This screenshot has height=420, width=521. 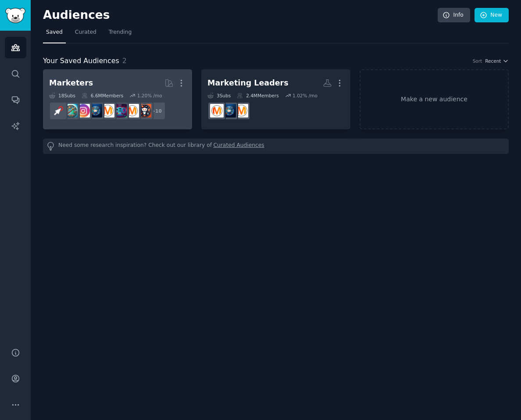 What do you see at coordinates (240, 16) in the screenshot?
I see `h2: Audiences` at bounding box center [240, 16].